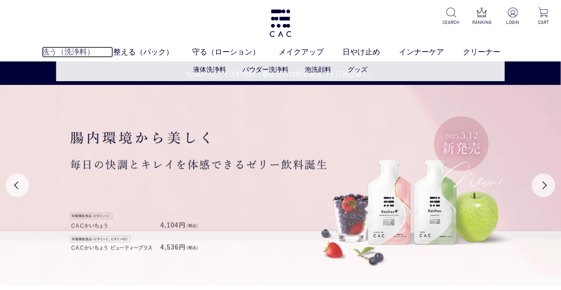  Describe the element at coordinates (371, 52) in the screenshot. I see `a: 日やけ止め` at that location.